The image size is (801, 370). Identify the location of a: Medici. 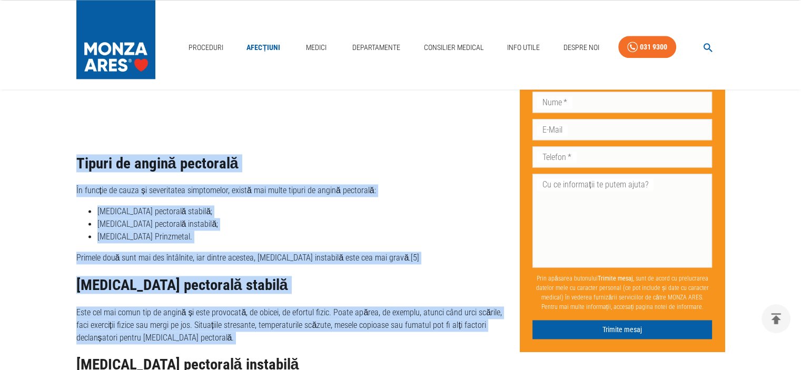
(316, 47).